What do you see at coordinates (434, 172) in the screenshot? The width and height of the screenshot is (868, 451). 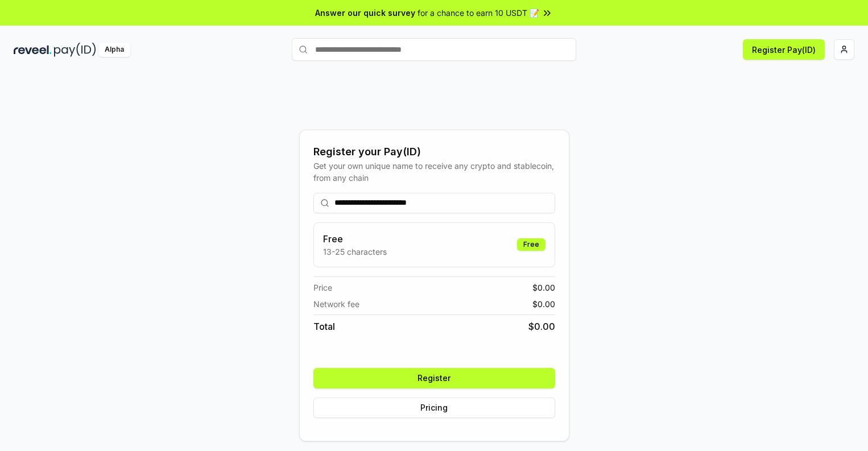 I see `div: Get your own unique name to receive any crypto and stablecoin, from any chain` at bounding box center [434, 172].